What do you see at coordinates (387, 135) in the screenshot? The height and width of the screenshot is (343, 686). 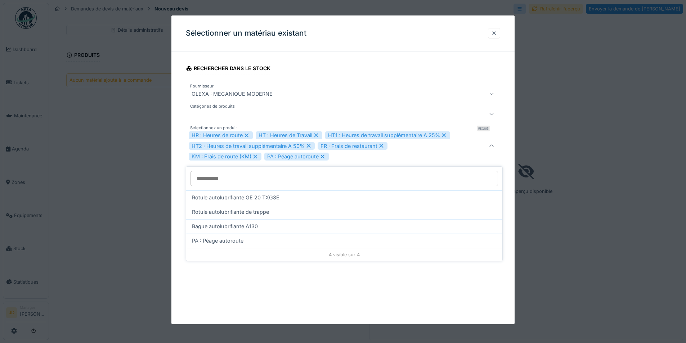 I see `div: HT1 : Heures de travail supplémentaire A 25%` at bounding box center [387, 135].